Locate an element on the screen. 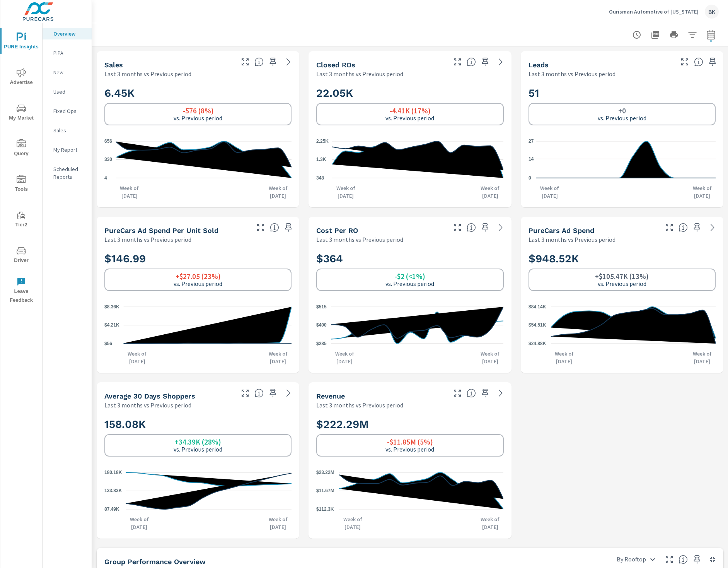 This screenshot has width=728, height=568. div: Sales is located at coordinates (67, 130).